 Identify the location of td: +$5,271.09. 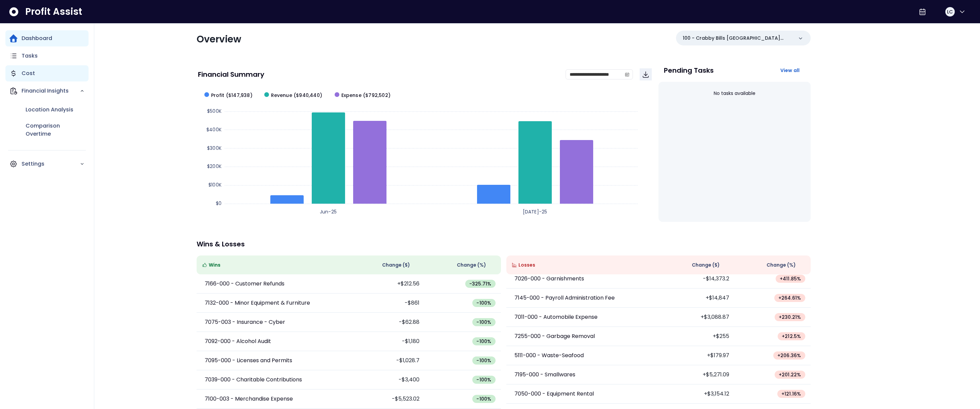
(697, 374).